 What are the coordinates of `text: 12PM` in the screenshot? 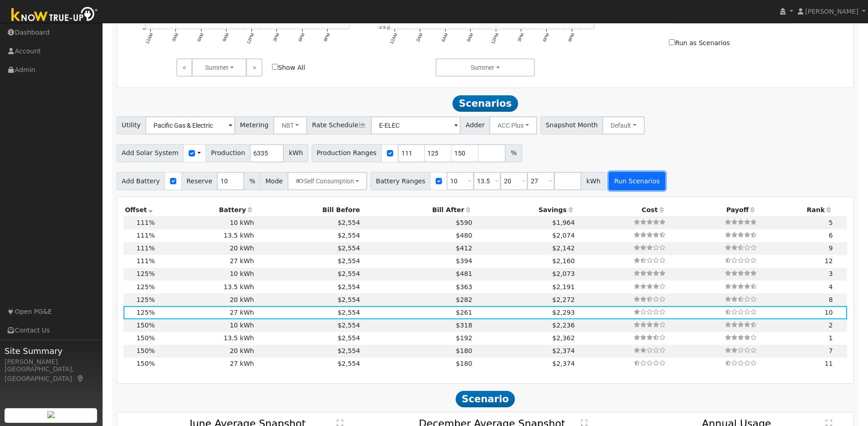 It's located at (250, 38).